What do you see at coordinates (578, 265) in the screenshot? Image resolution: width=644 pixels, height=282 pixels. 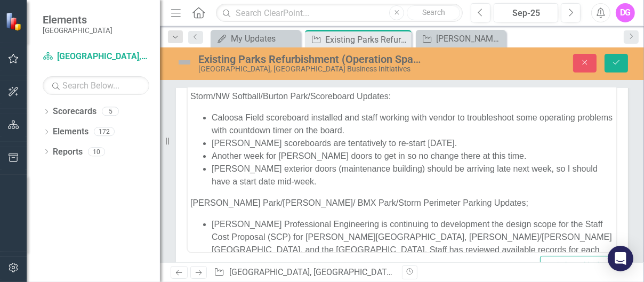 I see `button: Switch to old editor` at bounding box center [578, 265].